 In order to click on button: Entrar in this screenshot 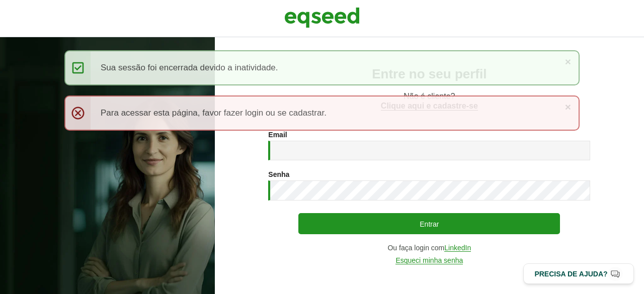, I will do `click(429, 224)`.